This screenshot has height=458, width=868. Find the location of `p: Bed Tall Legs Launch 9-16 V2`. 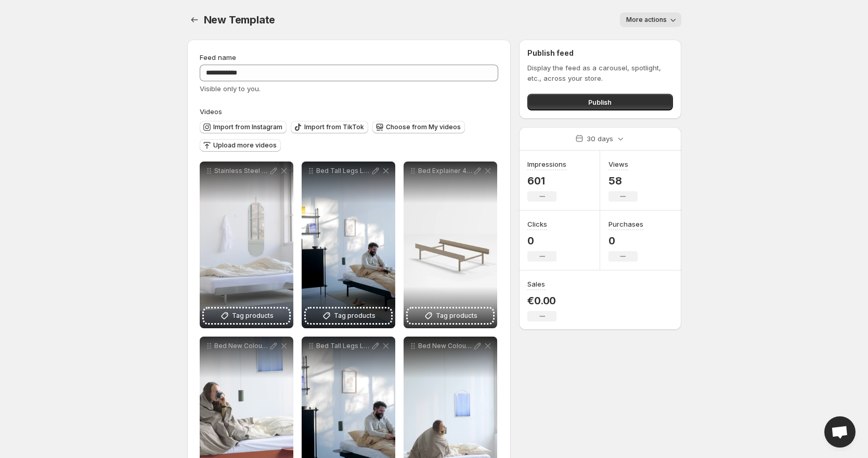

p: Bed Tall Legs Launch 9-16 V2 is located at coordinates (343, 170).